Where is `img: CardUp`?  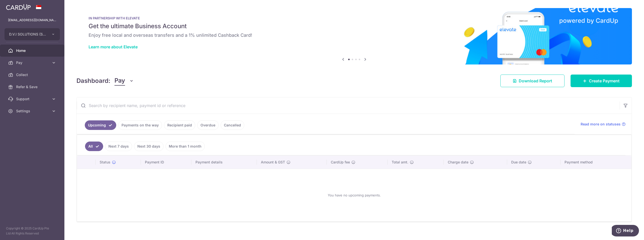
img: CardUp is located at coordinates (18, 7).